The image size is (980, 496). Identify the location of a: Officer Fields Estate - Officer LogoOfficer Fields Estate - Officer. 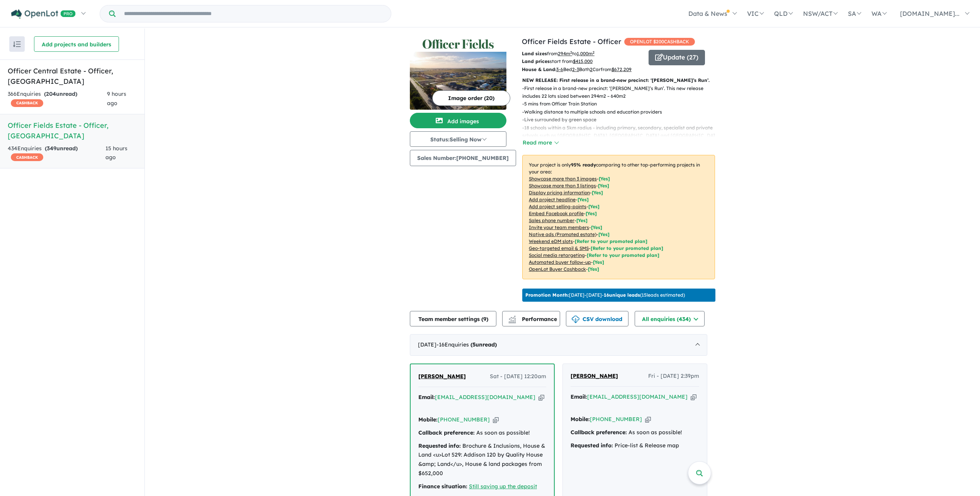
(458, 73).